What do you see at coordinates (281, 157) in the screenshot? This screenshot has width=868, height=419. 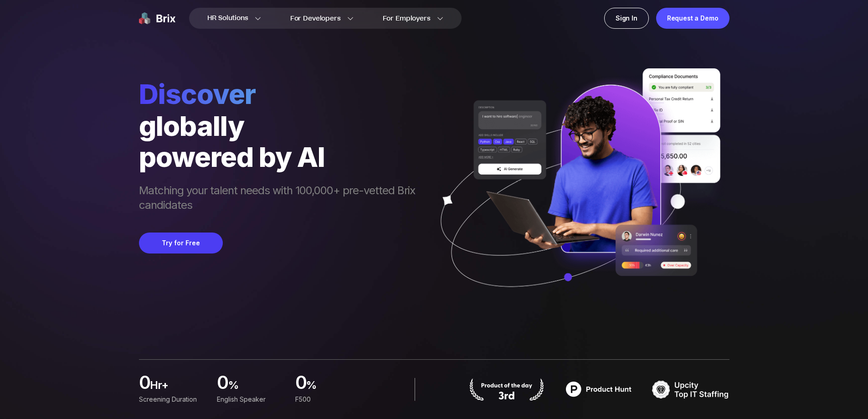 I see `div: powered by AI` at bounding box center [281, 157].